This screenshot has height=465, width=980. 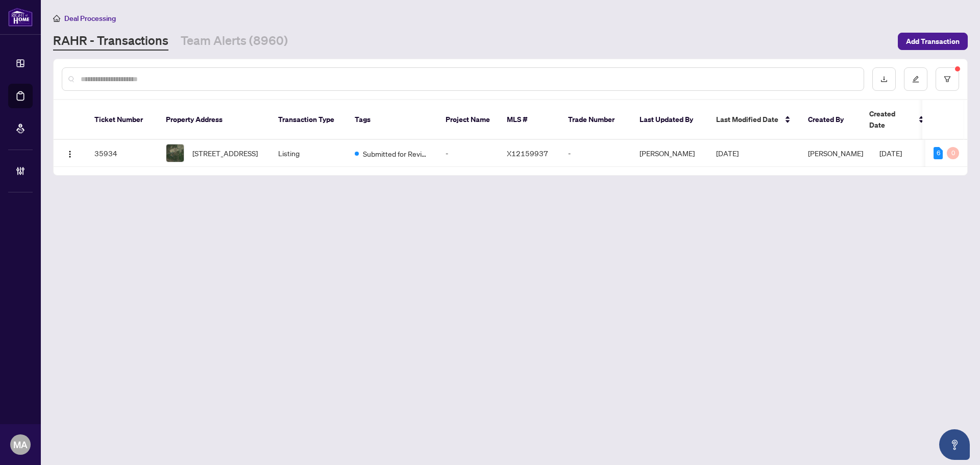 What do you see at coordinates (932, 42) in the screenshot?
I see `button: Add Transaction` at bounding box center [932, 42].